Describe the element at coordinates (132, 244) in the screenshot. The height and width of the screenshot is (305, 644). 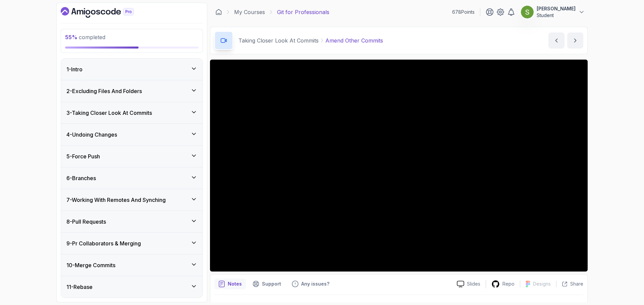
I see `button: 9-Pr Collaborators & Merging` at that location.